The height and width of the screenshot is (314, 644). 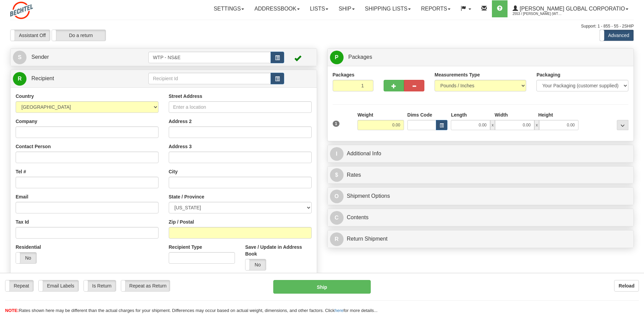 I want to click on label: Recipient Type, so click(x=185, y=246).